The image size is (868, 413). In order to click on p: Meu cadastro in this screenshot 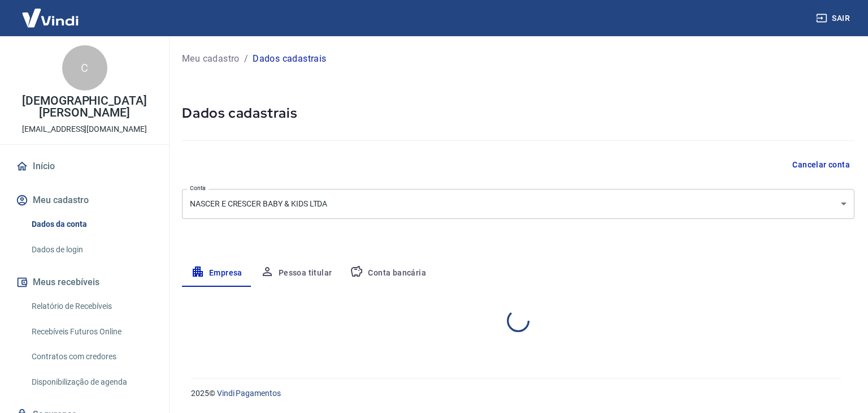, I will do `click(211, 59)`.